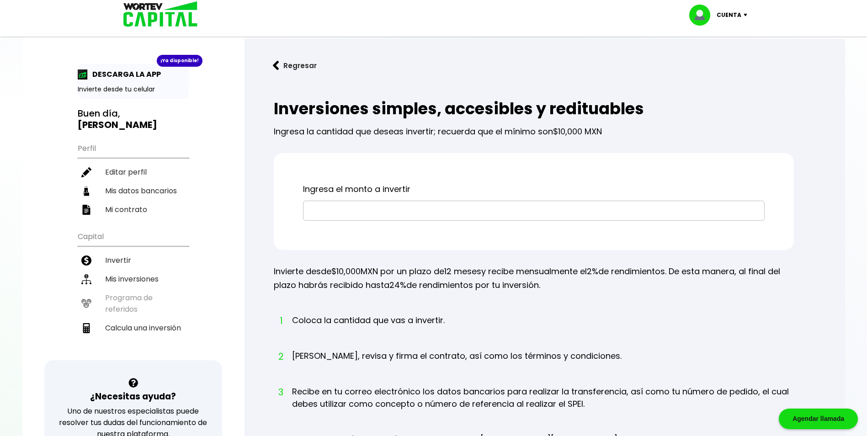 This screenshot has width=867, height=436. Describe the element at coordinates (86, 328) in the screenshot. I see `img: calculadora-icon.17d418c4.svg` at that location.